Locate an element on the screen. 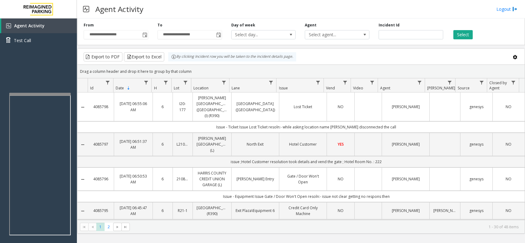 The image size is (525, 243). div: Drag a column header and drop it here to group by that column is located at coordinates (301, 71).